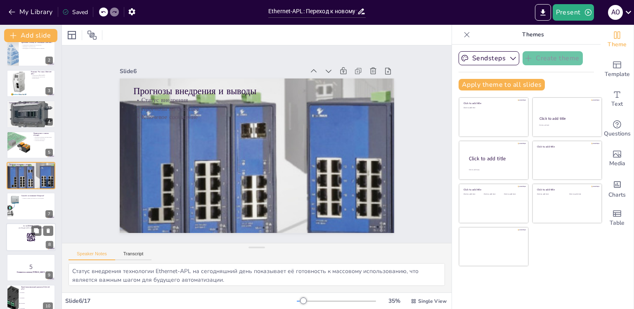 The height and width of the screenshot is (309, 634). I want to click on span: Position, so click(92, 35).